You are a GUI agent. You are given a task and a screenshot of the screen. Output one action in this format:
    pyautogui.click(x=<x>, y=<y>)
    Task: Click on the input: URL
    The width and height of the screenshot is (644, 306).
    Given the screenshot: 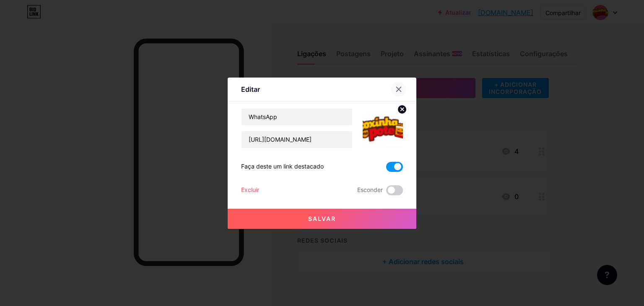 What is the action you would take?
    pyautogui.click(x=297, y=139)
    